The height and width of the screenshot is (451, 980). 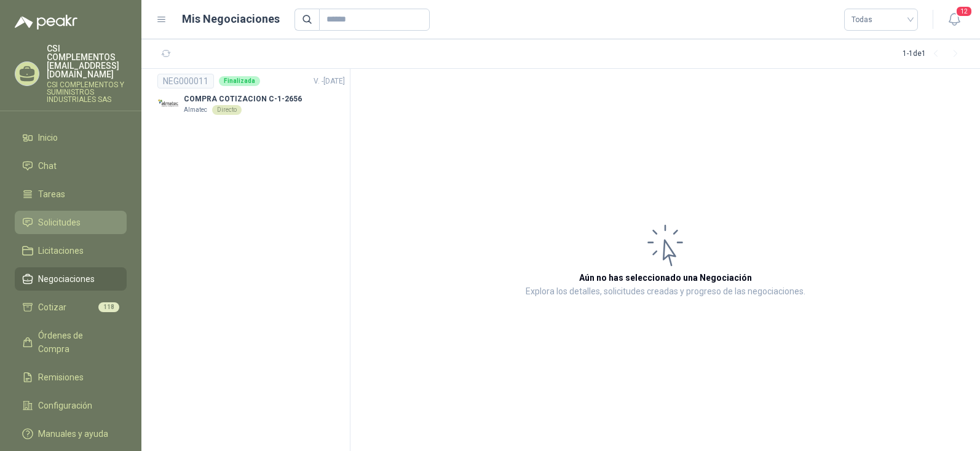 What do you see at coordinates (665, 277) in the screenshot?
I see `h3: Aún no has seleccionado una Negociación` at bounding box center [665, 277].